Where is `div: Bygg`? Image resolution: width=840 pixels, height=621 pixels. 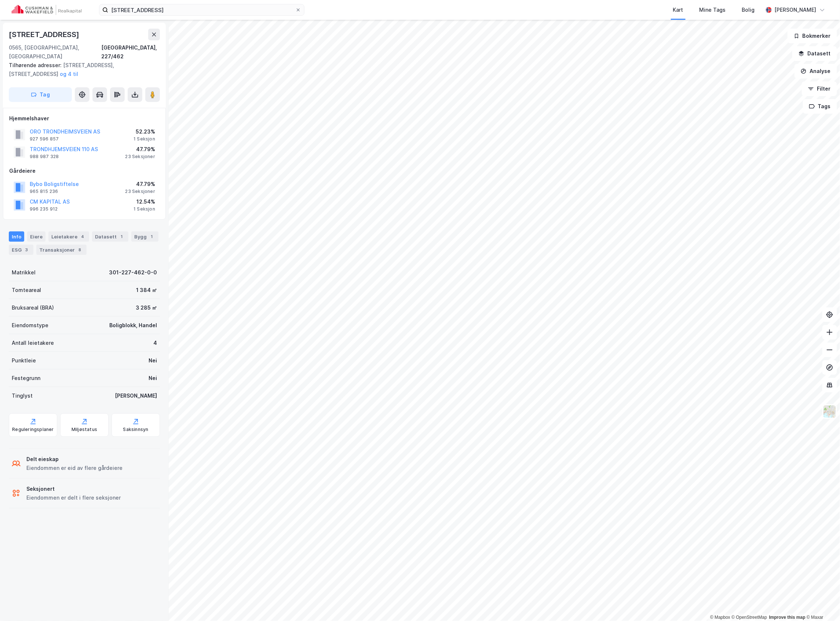
div: Bygg is located at coordinates (145, 237).